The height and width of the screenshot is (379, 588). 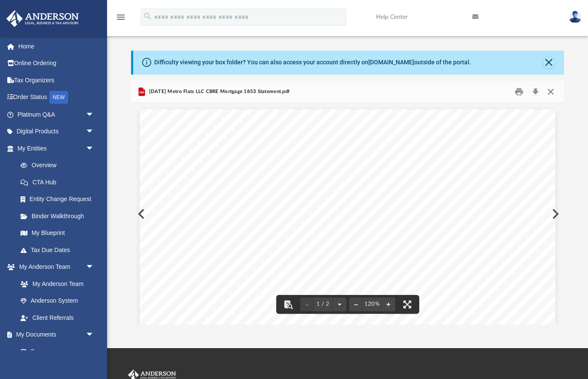 I want to click on button: Toggle findbar, so click(x=288, y=305).